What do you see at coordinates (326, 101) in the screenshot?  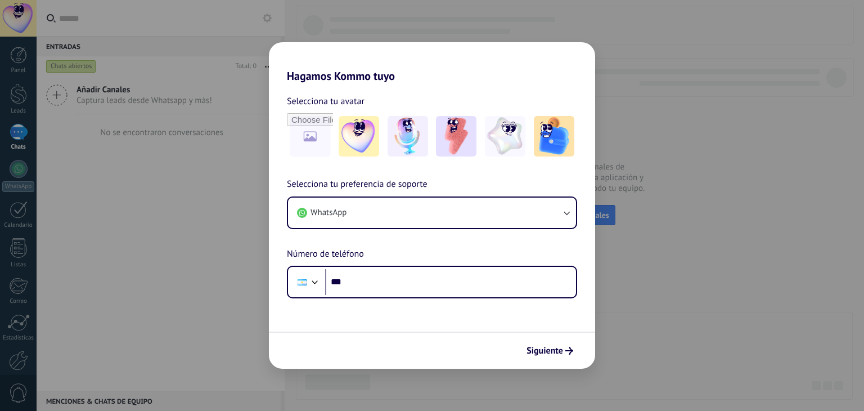 I see `span: Selecciona tu avatar` at bounding box center [326, 101].